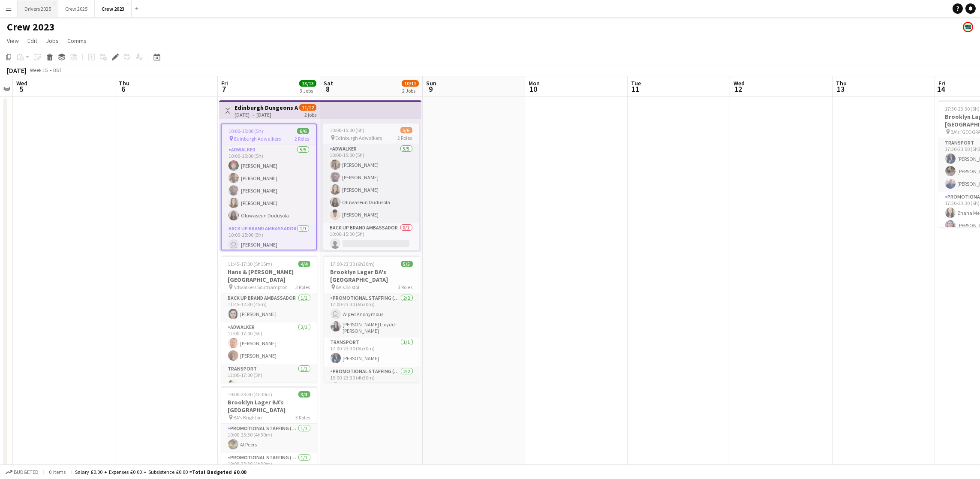 This screenshot has width=980, height=479. What do you see at coordinates (38, 9) in the screenshot?
I see `button: Drivers 2025` at bounding box center [38, 9].